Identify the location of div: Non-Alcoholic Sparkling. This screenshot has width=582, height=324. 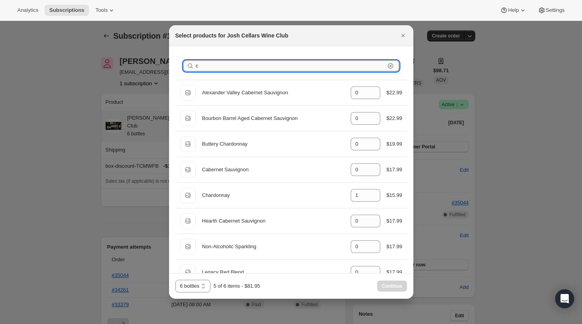
(273, 246).